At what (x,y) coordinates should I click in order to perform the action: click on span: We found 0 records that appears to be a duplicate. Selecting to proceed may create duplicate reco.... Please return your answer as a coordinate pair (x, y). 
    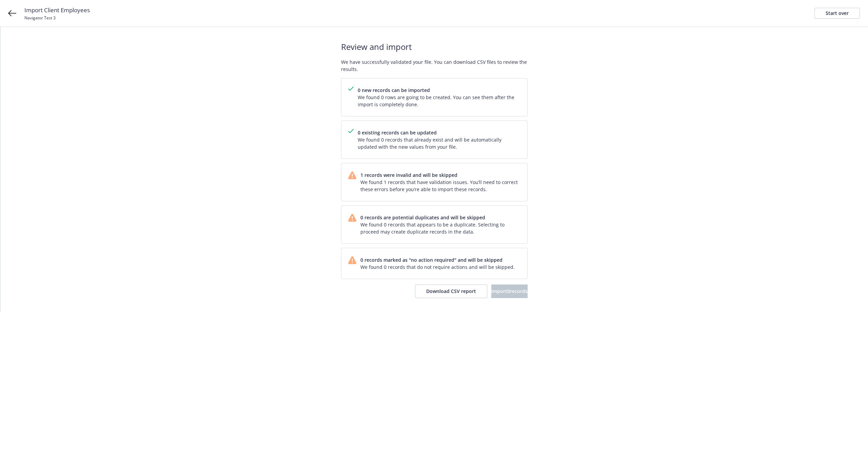
    Looking at the image, I should click on (441, 228).